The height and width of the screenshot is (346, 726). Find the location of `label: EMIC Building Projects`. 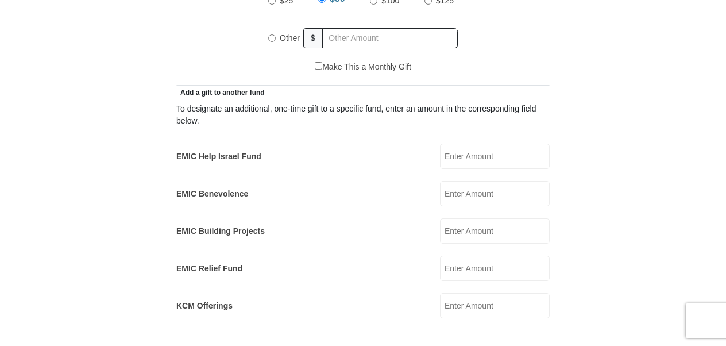

label: EMIC Building Projects is located at coordinates (221, 231).